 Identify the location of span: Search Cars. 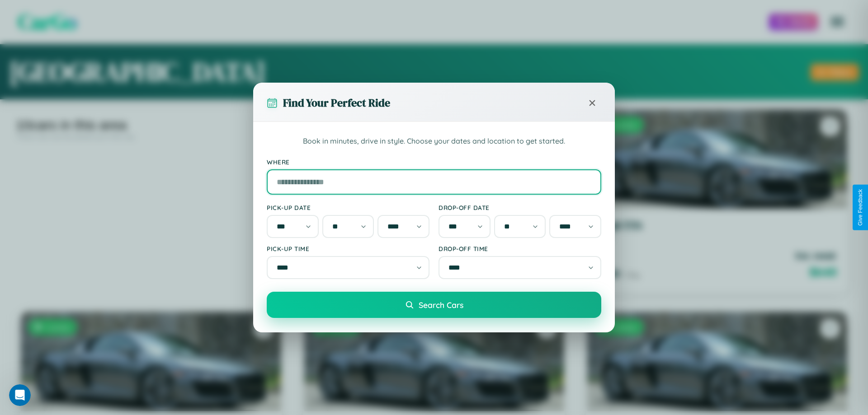
(441, 305).